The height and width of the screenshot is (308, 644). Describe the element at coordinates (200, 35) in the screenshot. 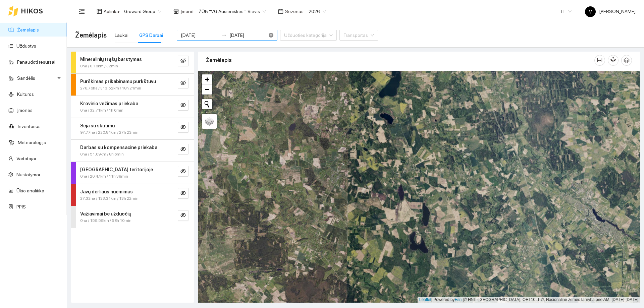

I see `input: Pradžios data` at that location.